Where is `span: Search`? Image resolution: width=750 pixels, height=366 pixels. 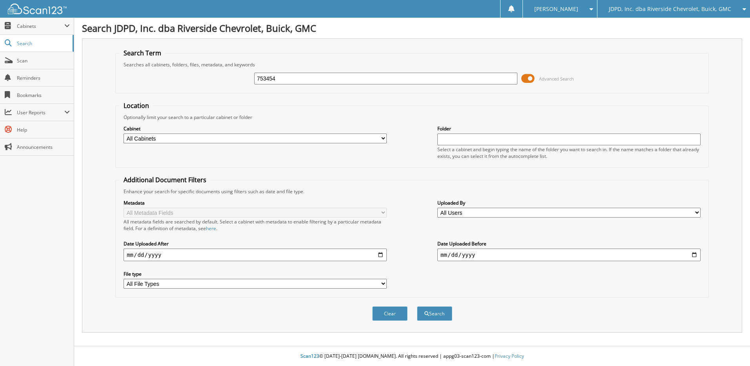
span: Search is located at coordinates (43, 43).